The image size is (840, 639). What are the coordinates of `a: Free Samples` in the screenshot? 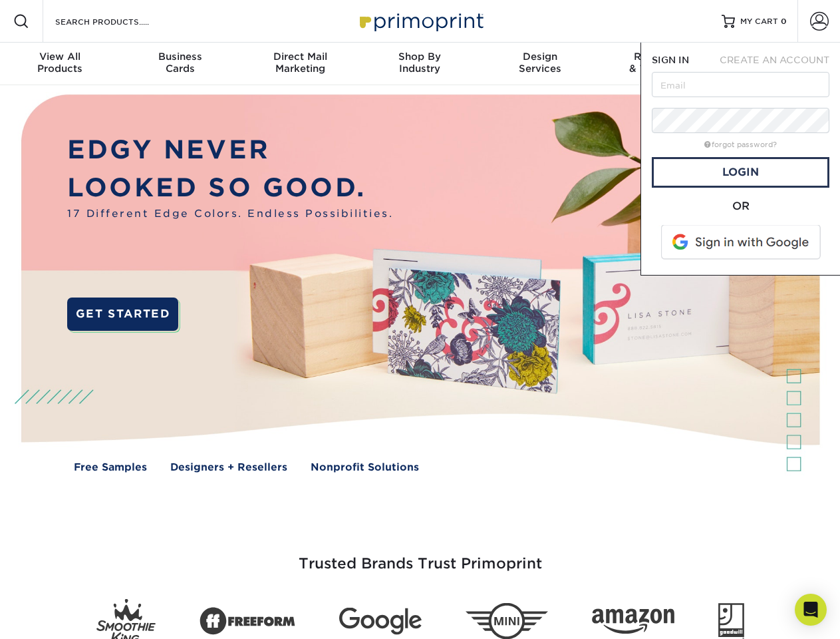 It's located at (110, 467).